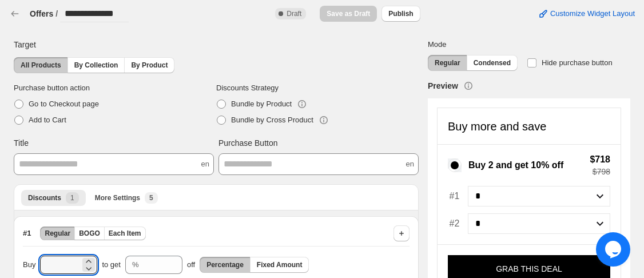 This screenshot has width=644, height=278. Describe the element at coordinates (111, 265) in the screenshot. I see `span: to get` at that location.